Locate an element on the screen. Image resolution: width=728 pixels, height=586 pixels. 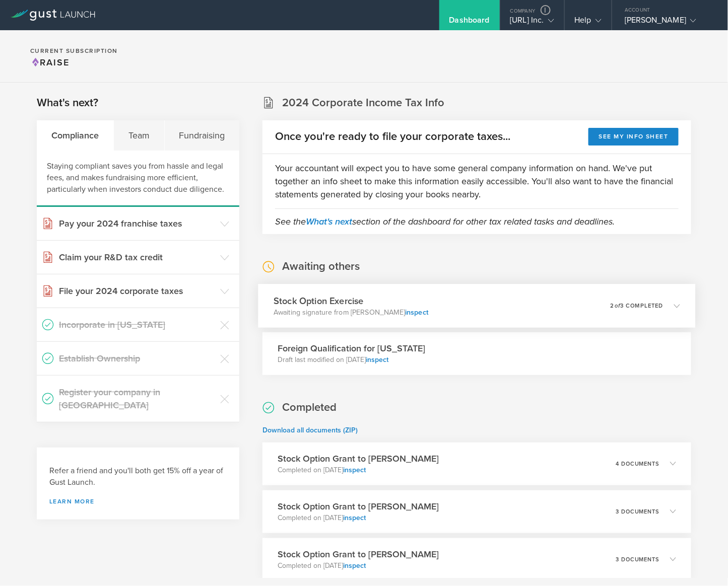
p: 2 3 completed is located at coordinates (636, 305).